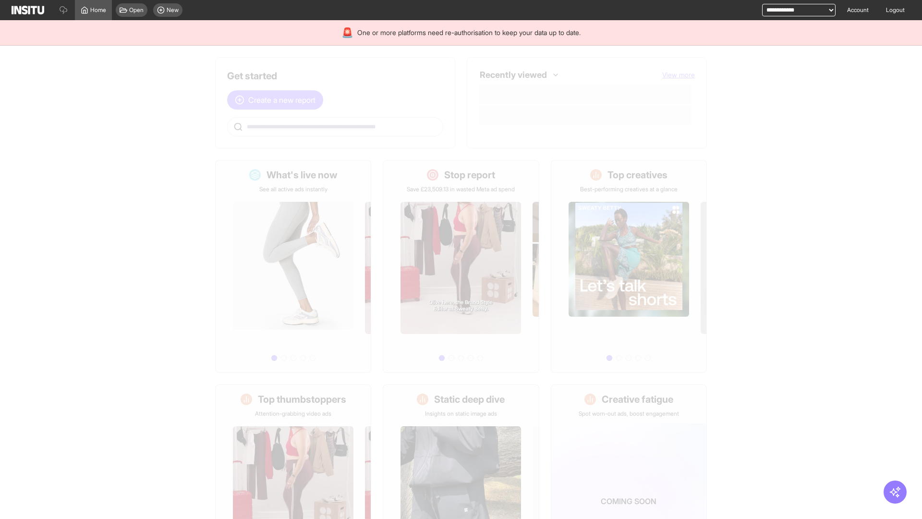 Image resolution: width=922 pixels, height=519 pixels. I want to click on img: Logo, so click(28, 10).